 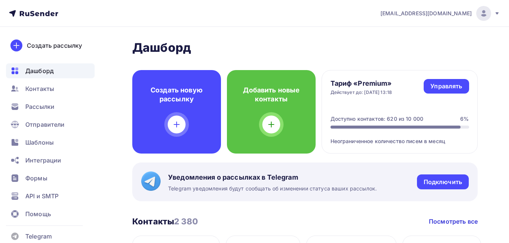 I want to click on h2: Дашборд, so click(x=305, y=48).